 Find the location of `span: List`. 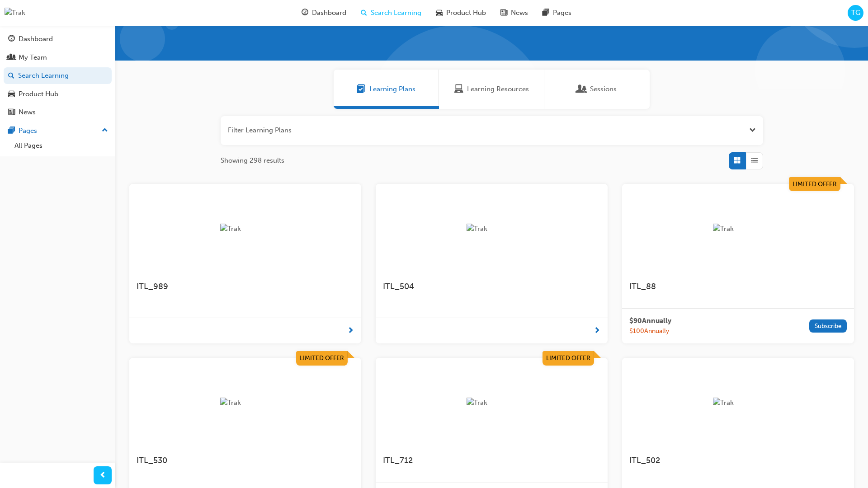

span: List is located at coordinates (754, 161).